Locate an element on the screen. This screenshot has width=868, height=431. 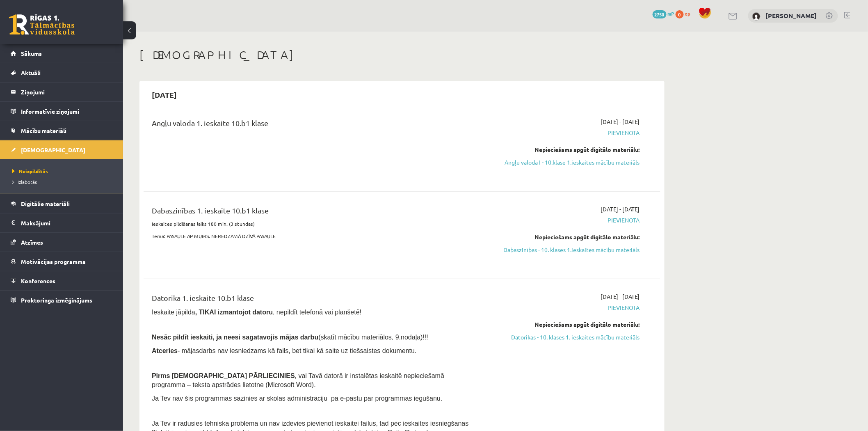
a: Proktoringa izmēģinājums is located at coordinates (61, 300).